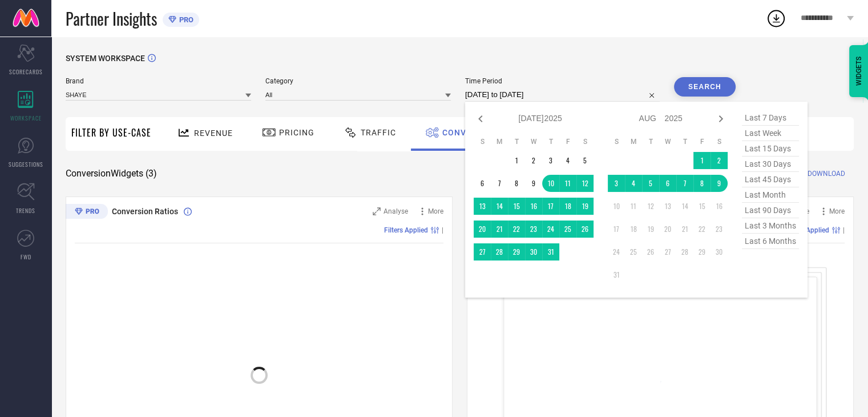 The image size is (868, 417). I want to click on td: Wed Aug 27 2025, so click(668, 252).